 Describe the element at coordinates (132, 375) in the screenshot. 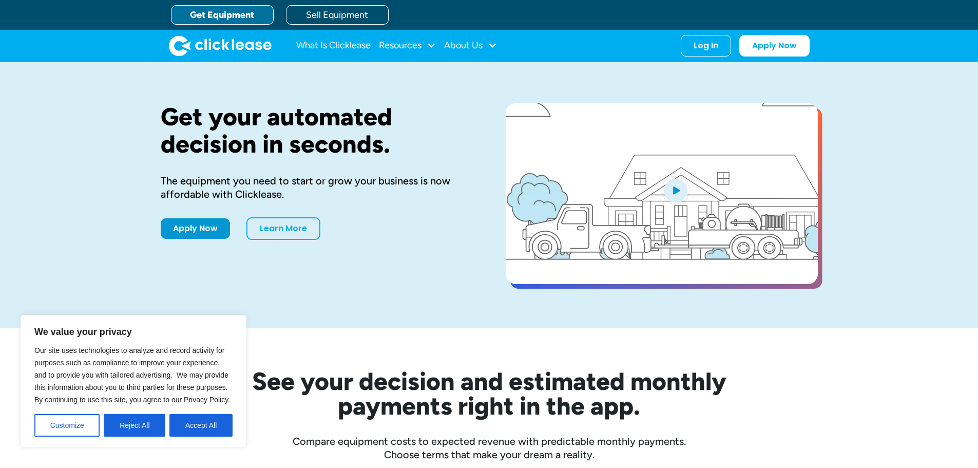

I see `span: Our site uses technologies to analyze and record activity for purposes such as compliance to impr...` at that location.